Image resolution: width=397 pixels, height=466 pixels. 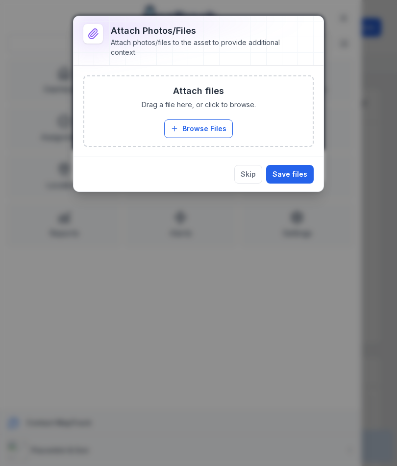 I want to click on button: Skip, so click(x=248, y=174).